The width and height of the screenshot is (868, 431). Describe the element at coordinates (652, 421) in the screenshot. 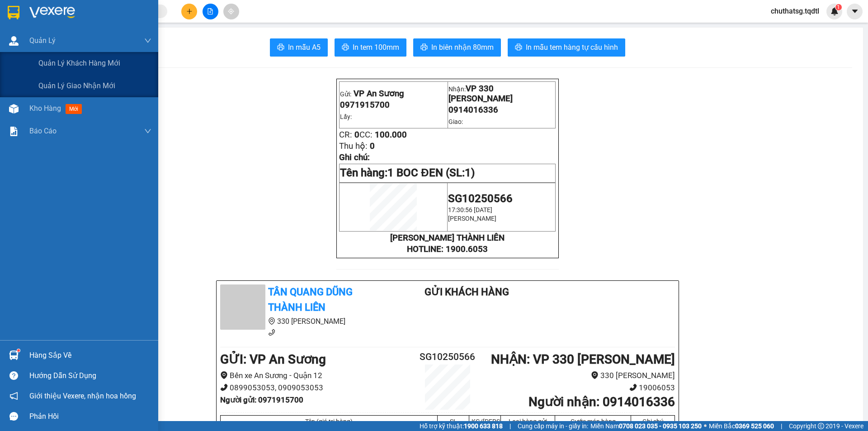

I see `div: Ghi chú` at that location.